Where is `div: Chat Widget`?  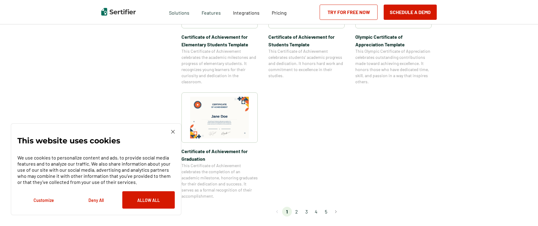 div: Chat Widget is located at coordinates (523, 211).